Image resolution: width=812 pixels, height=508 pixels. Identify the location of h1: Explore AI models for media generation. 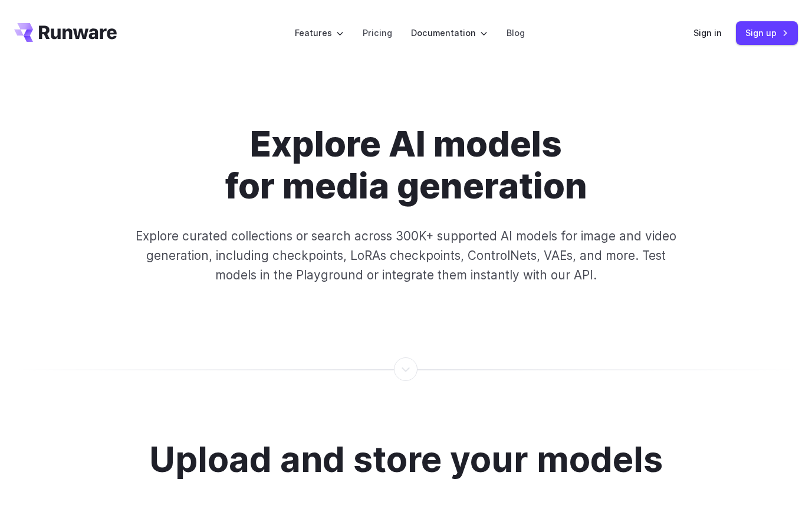
(406, 165).